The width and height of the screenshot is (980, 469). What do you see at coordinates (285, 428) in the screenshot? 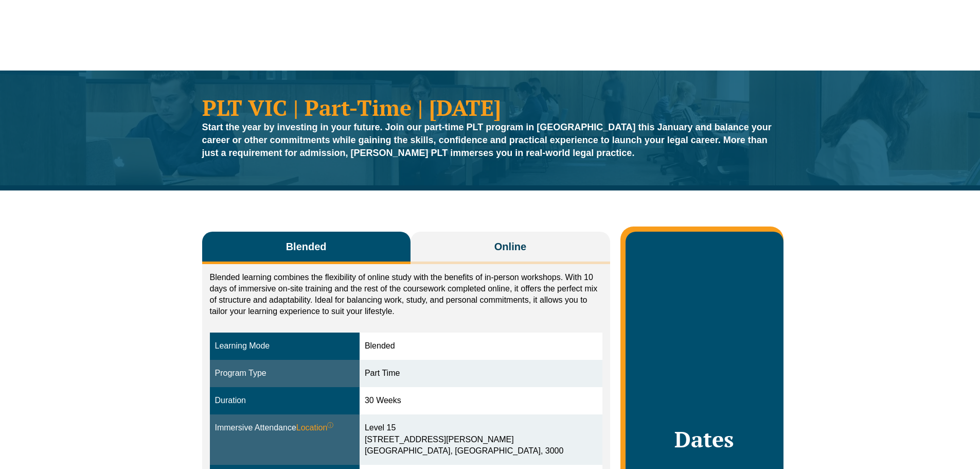
I see `div: Immersive Attendance` at bounding box center [285, 428].